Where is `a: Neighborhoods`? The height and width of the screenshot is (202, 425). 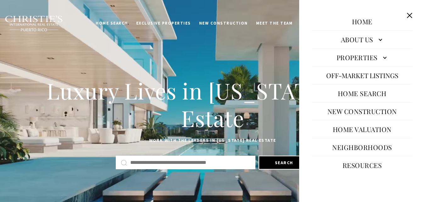 a: Neighborhoods is located at coordinates (362, 147).